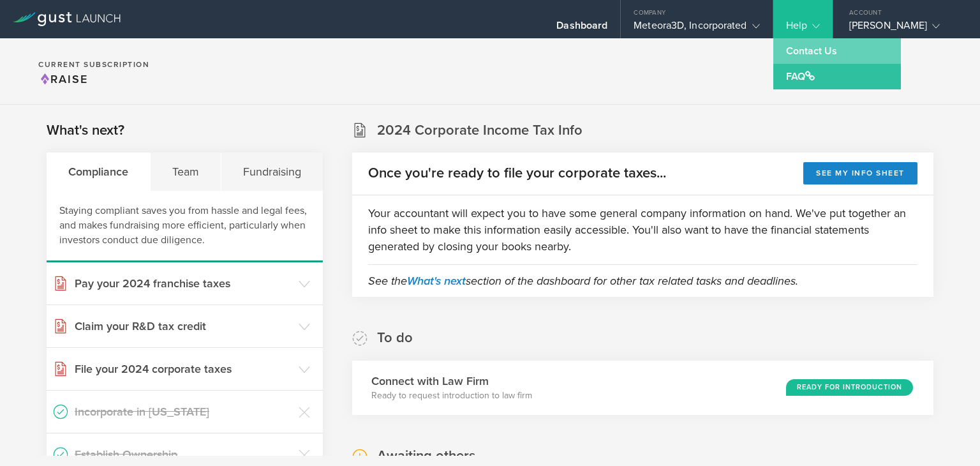 The image size is (980, 466). Describe the element at coordinates (395, 338) in the screenshot. I see `h2: To do` at that location.